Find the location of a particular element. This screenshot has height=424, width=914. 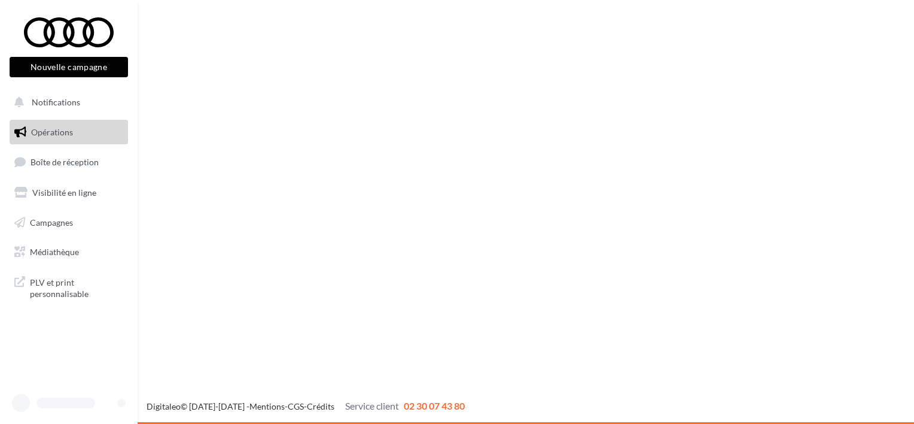

span: Opérations is located at coordinates (52, 132).